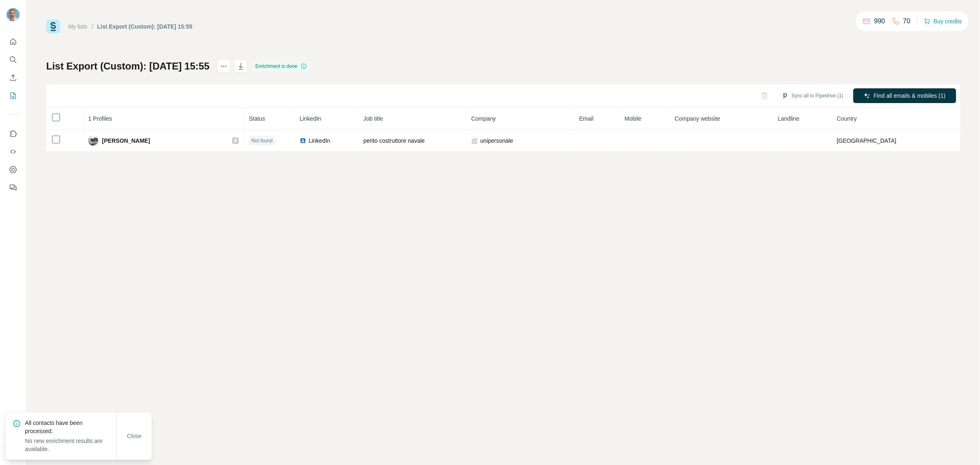  Describe the element at coordinates (373, 119) in the screenshot. I see `span: Job title` at that location.